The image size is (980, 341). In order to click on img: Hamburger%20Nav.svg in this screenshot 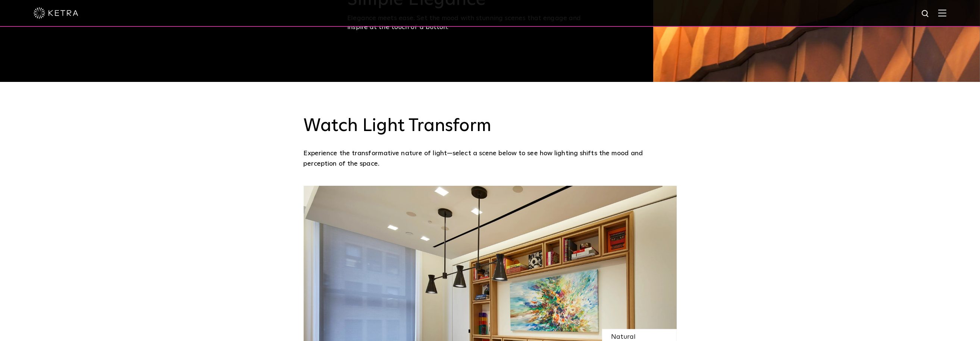, I will do `click(942, 13)`.